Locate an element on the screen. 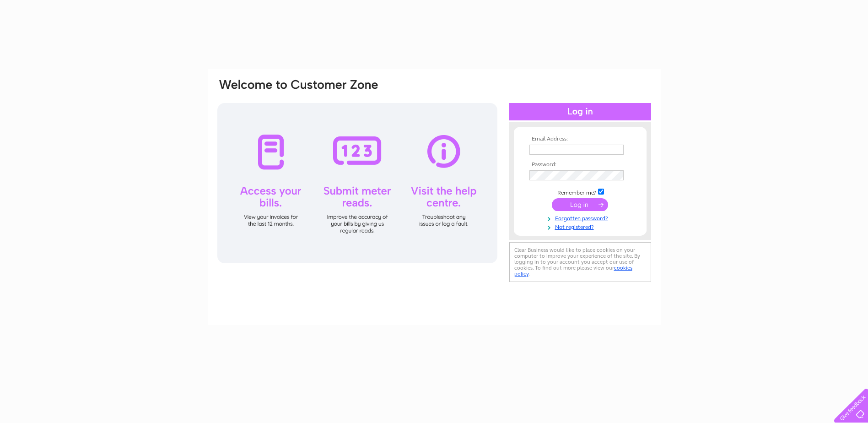 The height and width of the screenshot is (423, 868). td: Remember me? is located at coordinates (581, 192).